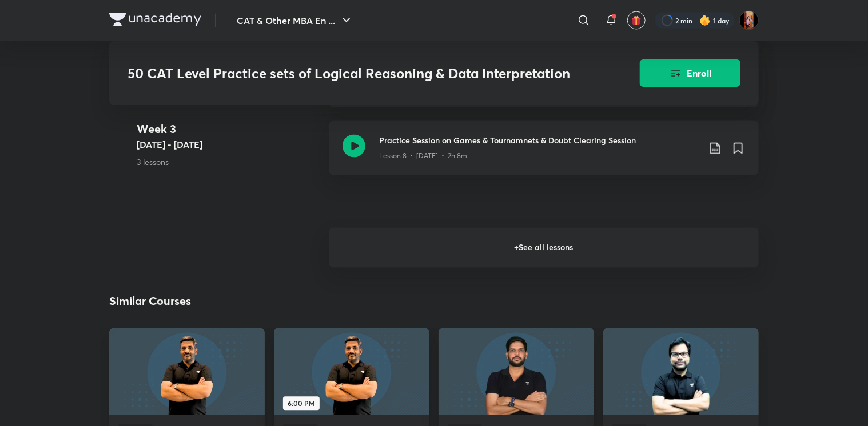 This screenshot has height=426, width=868. Describe the element at coordinates (150, 302) in the screenshot. I see `h2: Similar Courses` at that location.